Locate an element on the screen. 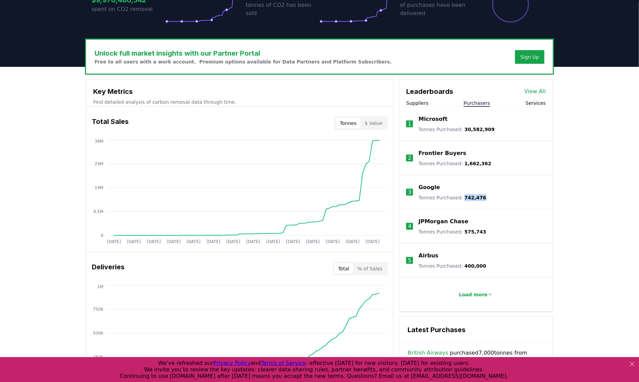  p: Find detailed analysis of carbon removal data through time. is located at coordinates (240, 102).